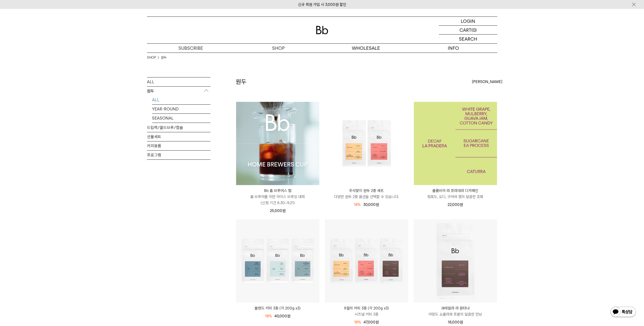  What do you see at coordinates (191, 48) in the screenshot?
I see `a: SUBSCRIBE` at bounding box center [191, 48].